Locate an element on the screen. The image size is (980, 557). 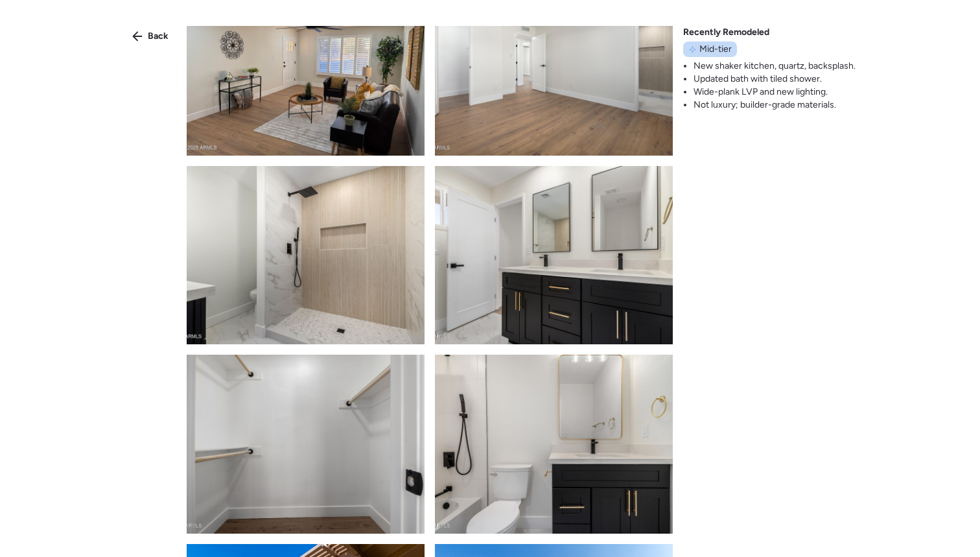
li: New shaker kitchen, quartz, backsplash. is located at coordinates (775, 66).